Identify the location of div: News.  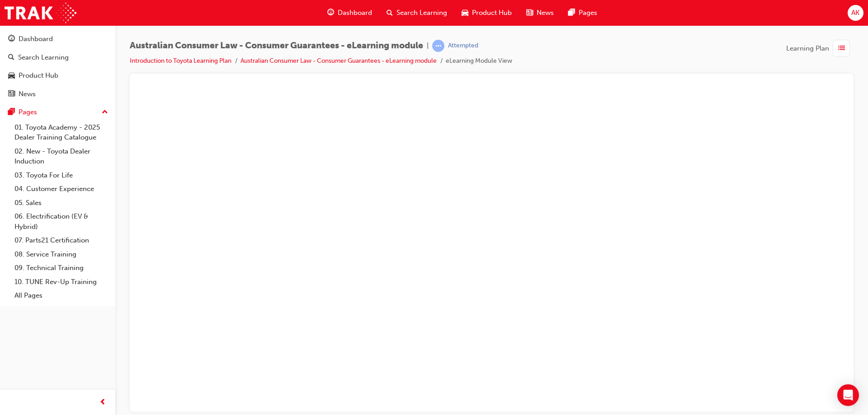
(27, 94).